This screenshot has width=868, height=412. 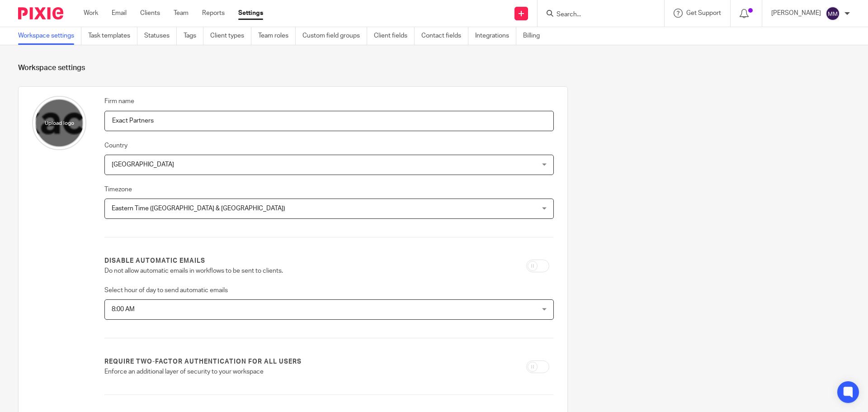 I want to click on label: Require two-factor authentication for all users, so click(x=203, y=362).